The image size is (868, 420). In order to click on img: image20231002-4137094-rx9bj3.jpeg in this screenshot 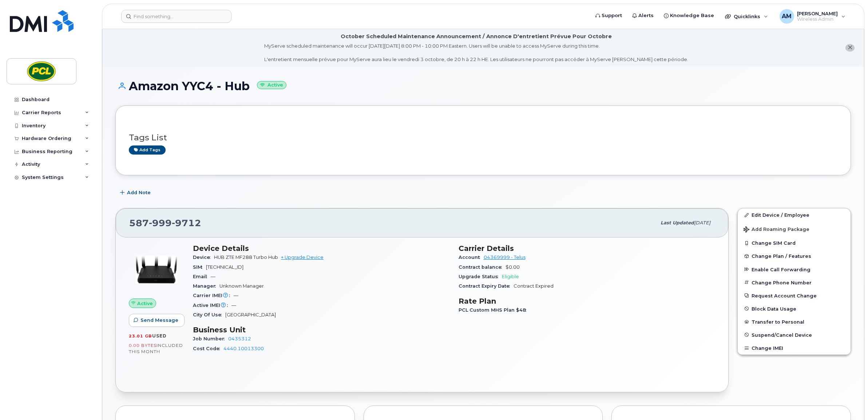, I will do `click(157, 269)`.